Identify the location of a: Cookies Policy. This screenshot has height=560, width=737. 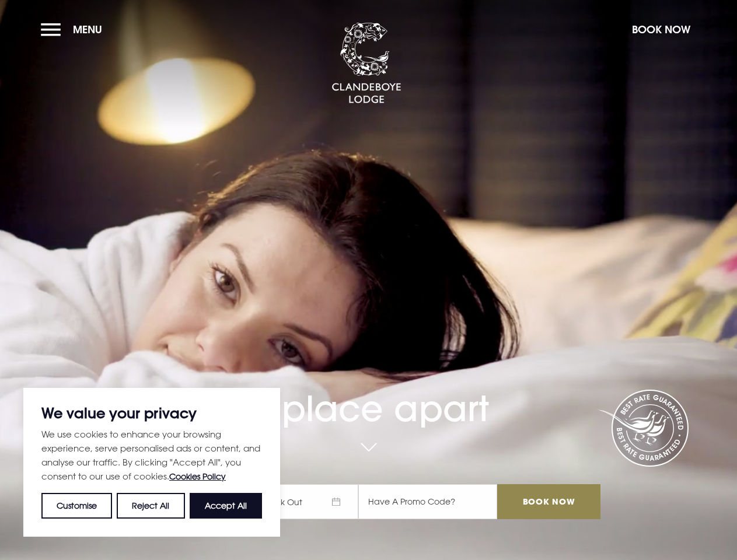
(197, 476).